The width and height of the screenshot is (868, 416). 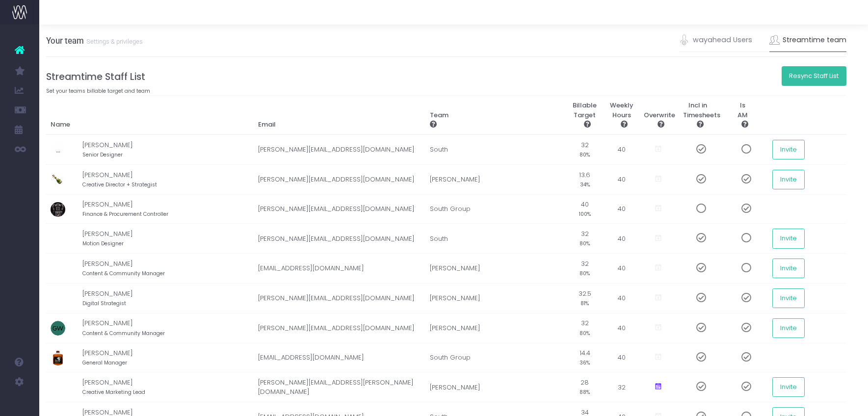 What do you see at coordinates (446, 76) in the screenshot?
I see `h4: Streamtime Staff List` at bounding box center [446, 76].